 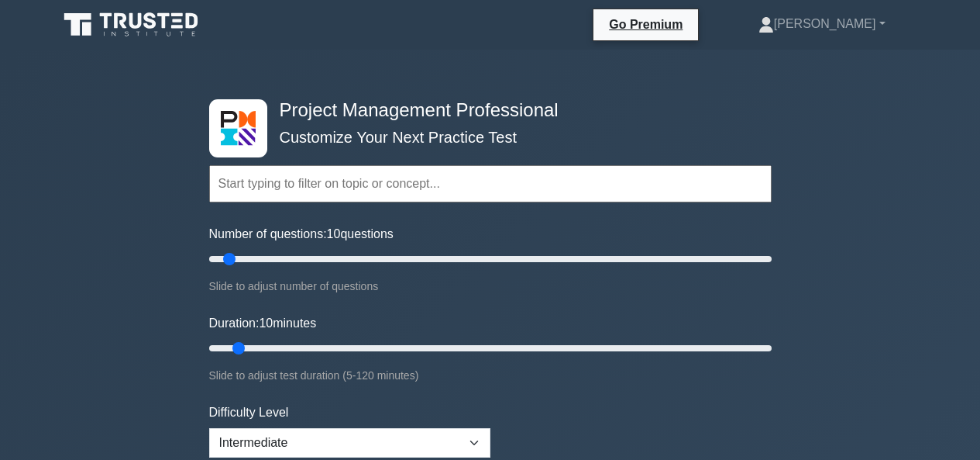 I want to click on label: Duration: minutes, so click(x=263, y=323).